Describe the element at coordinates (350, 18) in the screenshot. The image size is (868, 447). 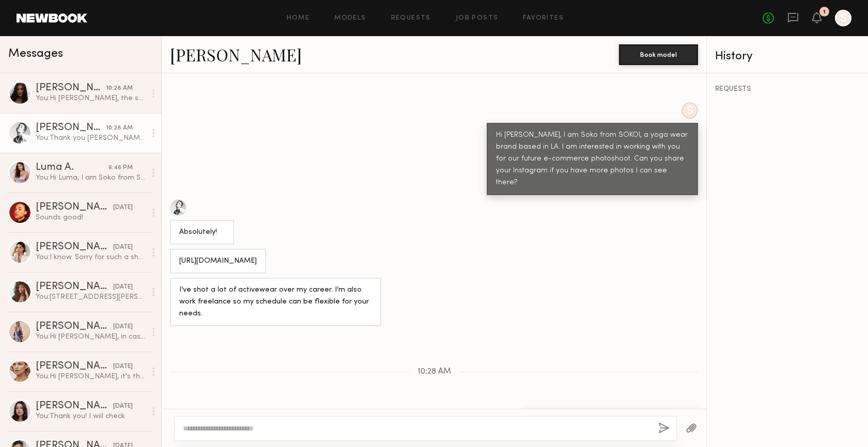
I see `a: Models` at that location.